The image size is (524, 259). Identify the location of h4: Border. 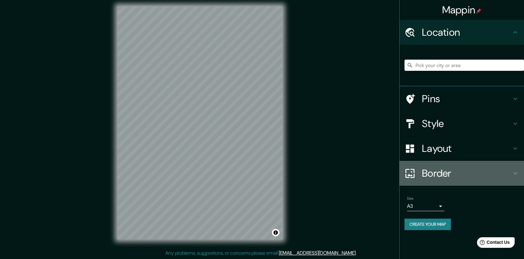
(466, 173).